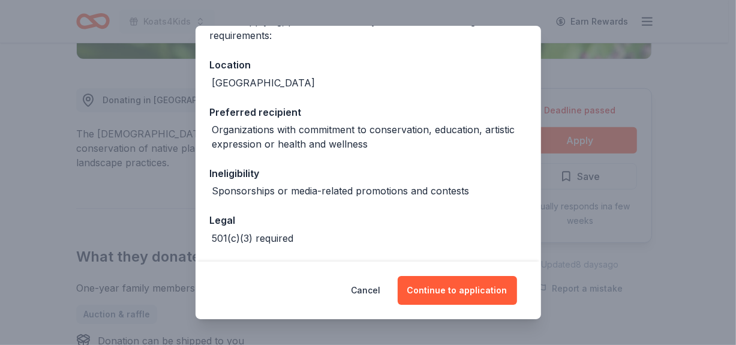 The height and width of the screenshot is (345, 736). I want to click on div: Before applying, please make sure you fulfill the following requirements:, so click(368, 28).